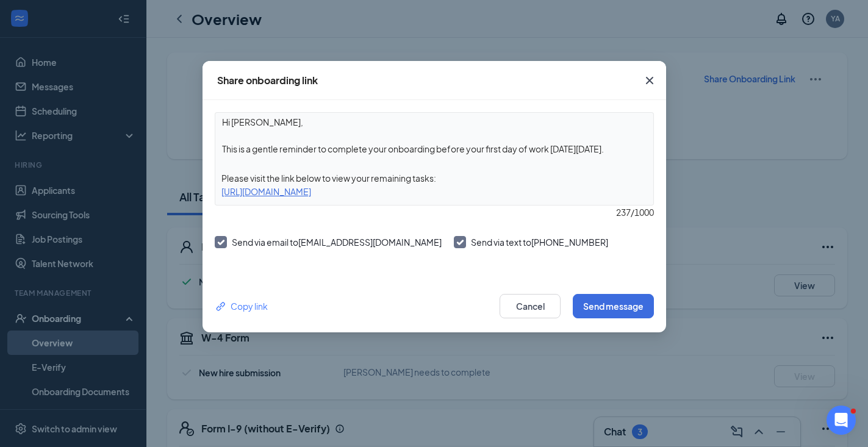  What do you see at coordinates (613, 306) in the screenshot?
I see `button: Send message` at bounding box center [613, 306].